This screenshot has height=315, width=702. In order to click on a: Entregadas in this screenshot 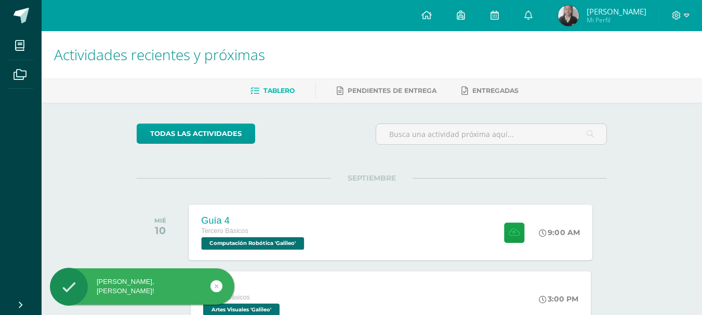, I will do `click(490, 91)`.